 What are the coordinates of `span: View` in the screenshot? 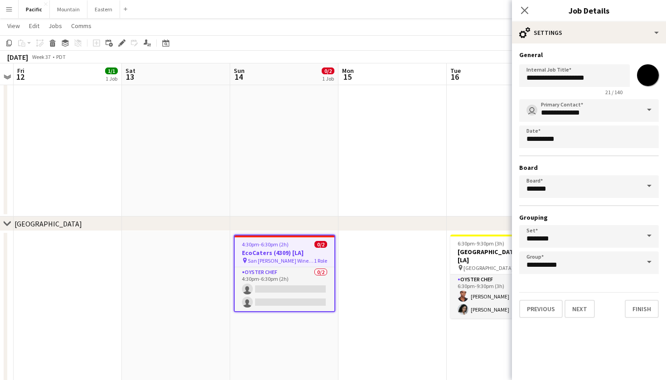 It's located at (14, 26).